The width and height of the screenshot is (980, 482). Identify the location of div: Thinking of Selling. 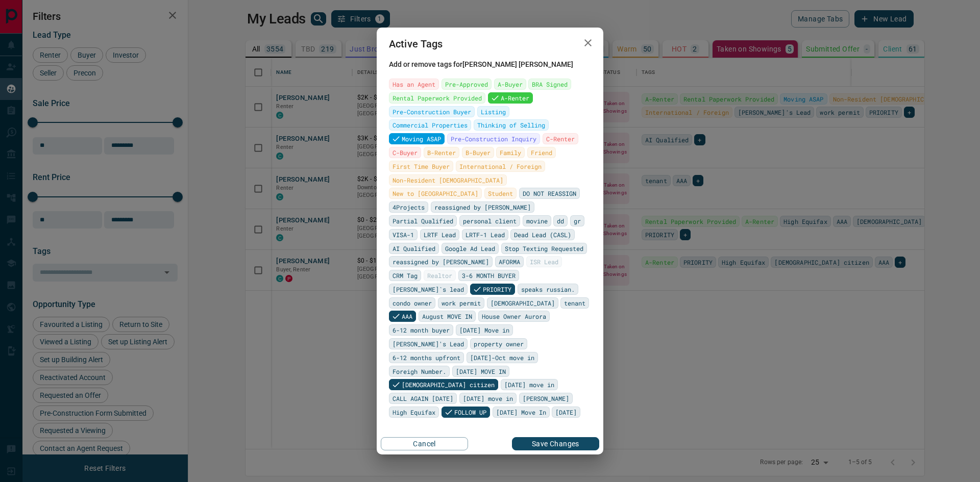
(511, 125).